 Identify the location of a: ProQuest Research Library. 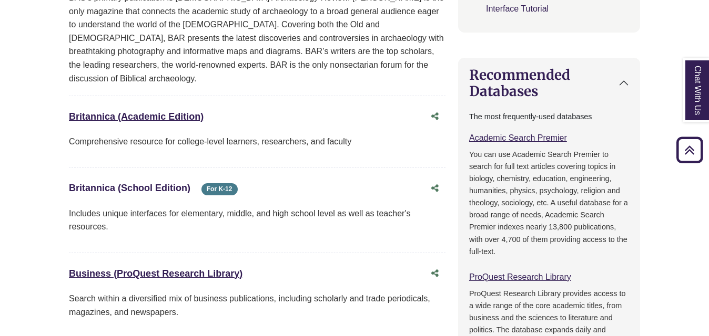
(520, 277).